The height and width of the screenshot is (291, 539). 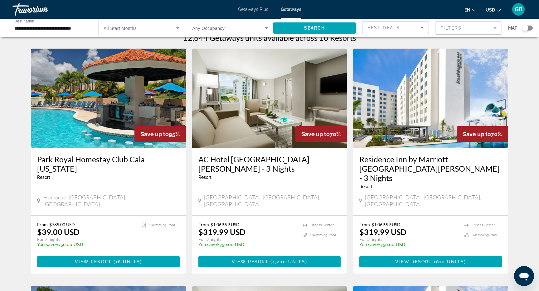 I want to click on a: View Resort(1,200 units), so click(x=270, y=262).